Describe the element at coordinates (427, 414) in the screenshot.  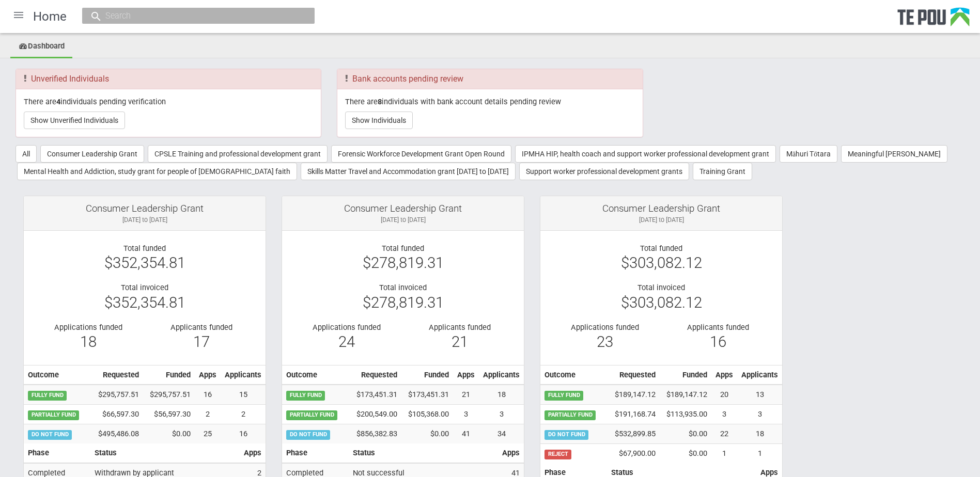
I see `td: $105,368.00` at that location.